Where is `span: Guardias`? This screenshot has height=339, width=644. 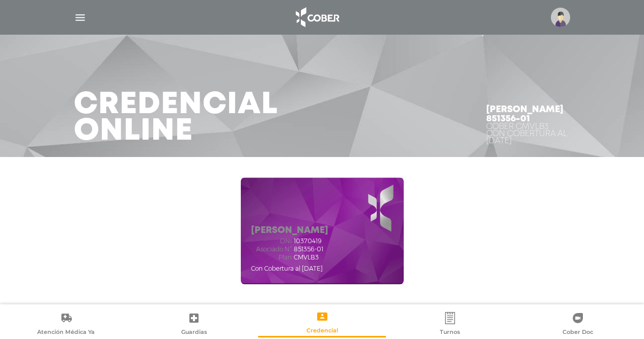
span: Guardias is located at coordinates (194, 332).